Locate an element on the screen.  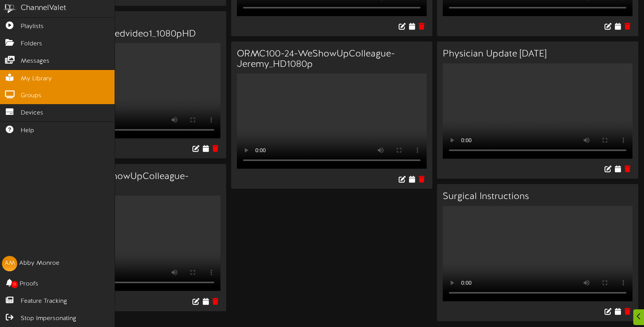
h3: Surgical Instructions is located at coordinates (538, 196).